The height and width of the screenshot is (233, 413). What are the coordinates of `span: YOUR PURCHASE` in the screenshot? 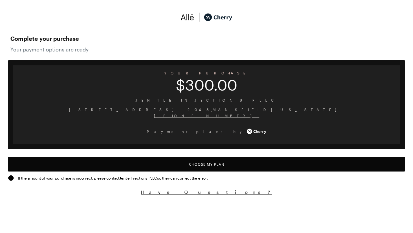 It's located at (207, 73).